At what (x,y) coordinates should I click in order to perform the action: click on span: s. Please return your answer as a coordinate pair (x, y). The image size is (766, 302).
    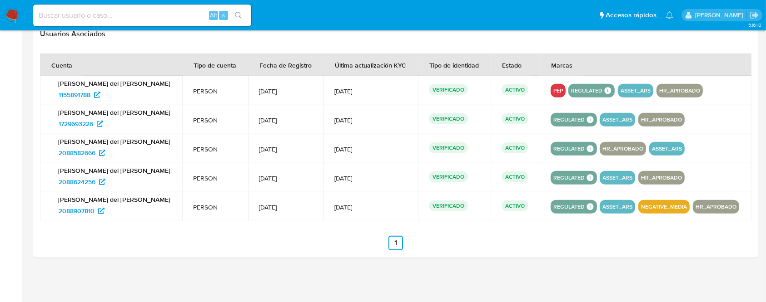
    Looking at the image, I should click on (223, 15).